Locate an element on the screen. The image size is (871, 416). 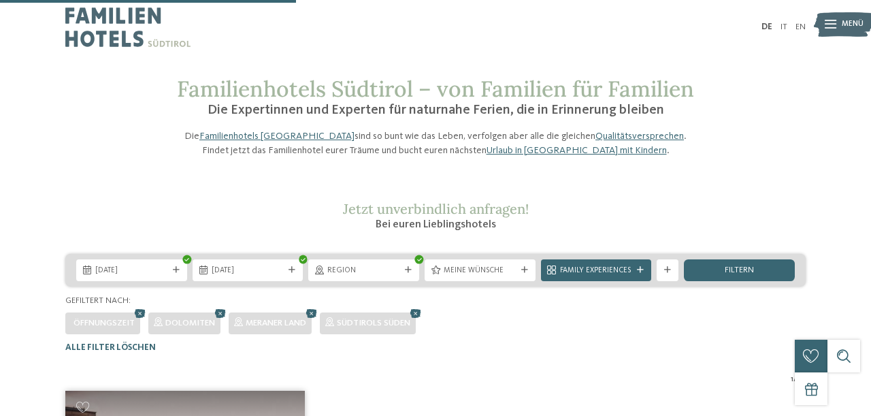
span: Gefiltert nach: is located at coordinates (98, 300).